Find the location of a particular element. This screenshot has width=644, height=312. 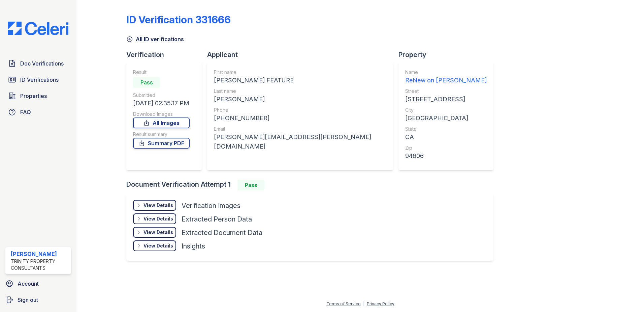

a: All Images is located at coordinates (161, 123).